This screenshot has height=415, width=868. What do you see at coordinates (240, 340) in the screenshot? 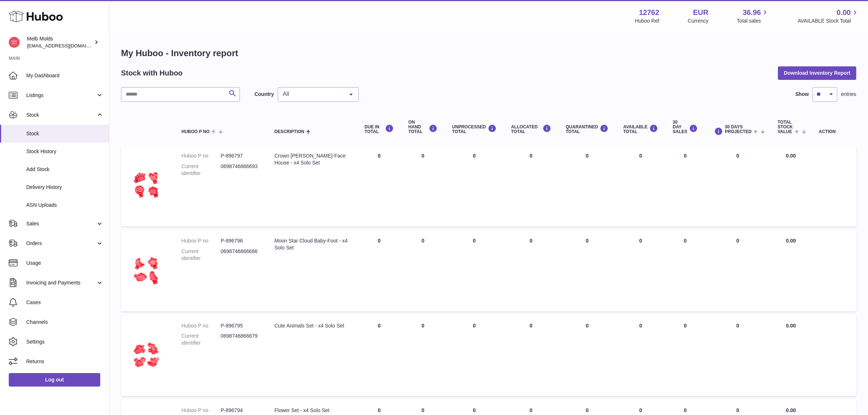
I see `dd: 0698746866679` at bounding box center [240, 340].